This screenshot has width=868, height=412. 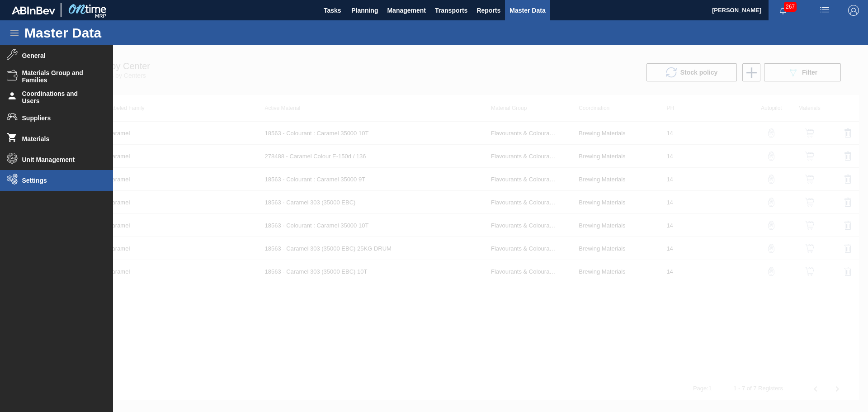 I want to click on span: Suppliers, so click(x=59, y=118).